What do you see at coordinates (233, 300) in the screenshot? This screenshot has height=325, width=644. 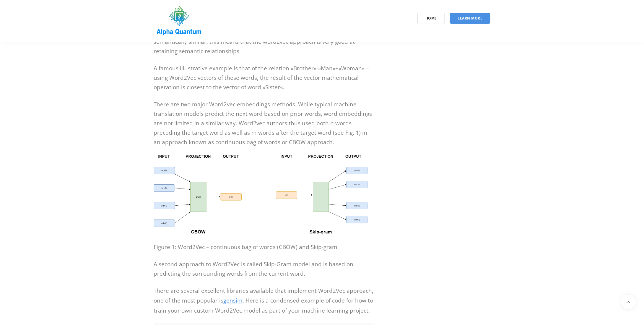 I see `a: gensim` at bounding box center [233, 300].